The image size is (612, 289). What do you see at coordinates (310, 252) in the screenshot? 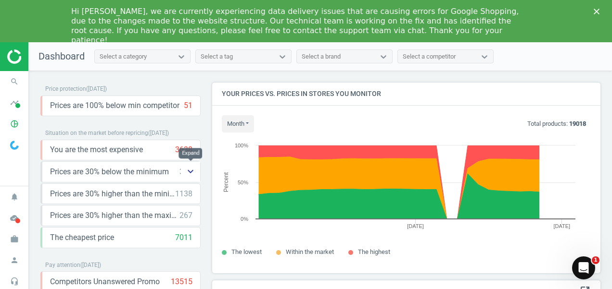
I see `span: Within the market` at bounding box center [310, 252].